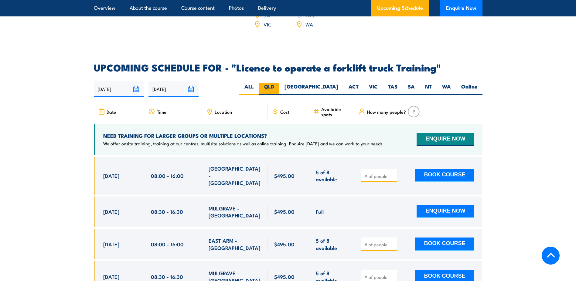 This screenshot has width=576, height=281. Describe the element at coordinates (162, 111) in the screenshot. I see `span: Time` at that location.